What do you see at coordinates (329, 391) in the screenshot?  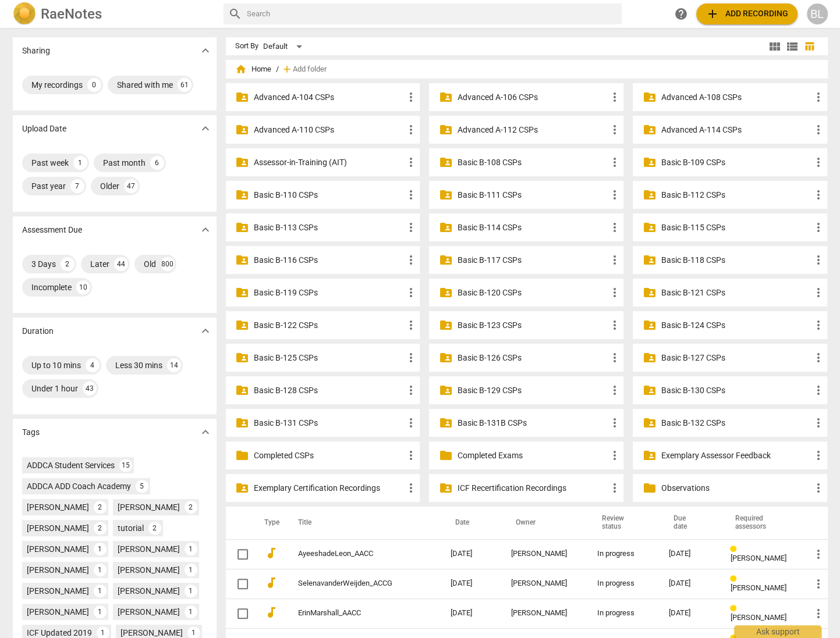 I see `p: Basic B-128 CSPs` at bounding box center [329, 391].